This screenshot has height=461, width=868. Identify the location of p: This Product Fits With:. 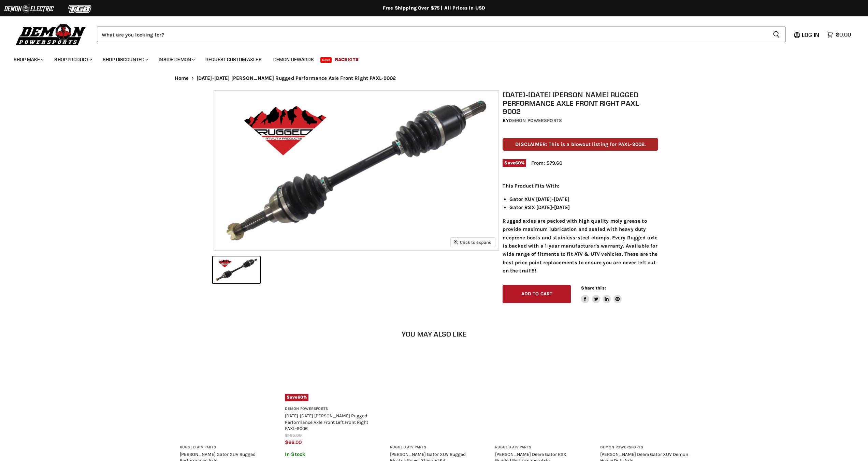
(581, 186).